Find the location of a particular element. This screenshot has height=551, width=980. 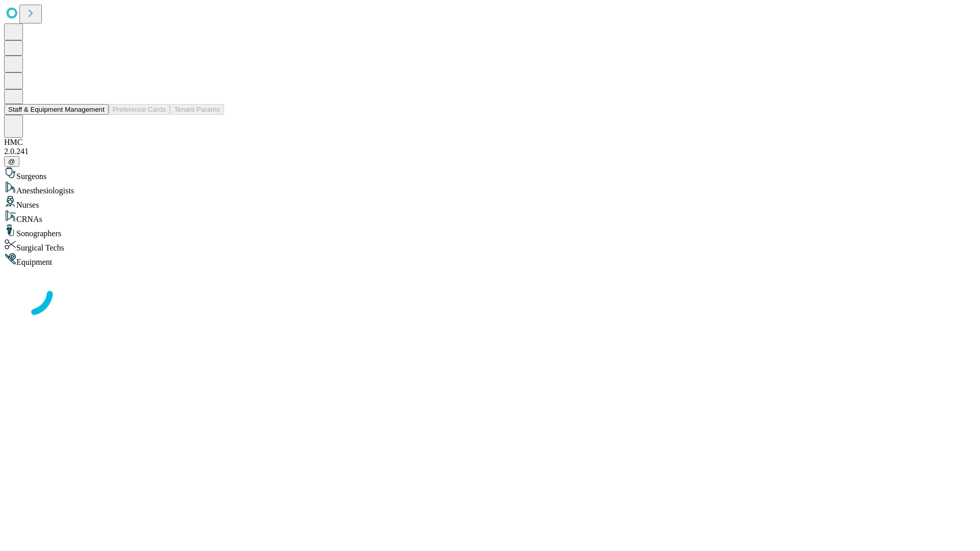

div: Anesthesiologists is located at coordinates (490, 188).